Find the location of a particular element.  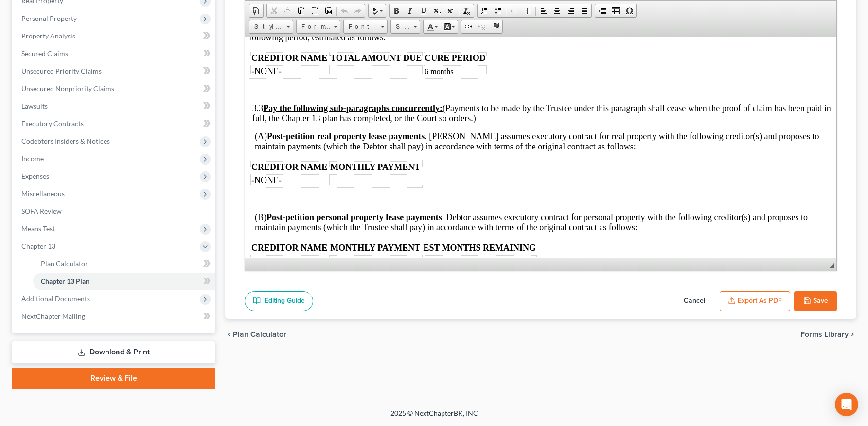

a: Secured Claims is located at coordinates (114, 53).